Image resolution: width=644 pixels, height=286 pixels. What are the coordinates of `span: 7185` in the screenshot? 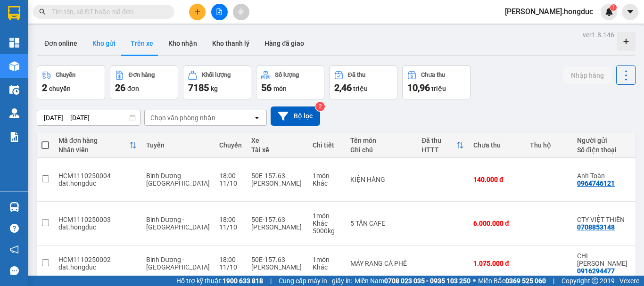 It's located at (198, 88).